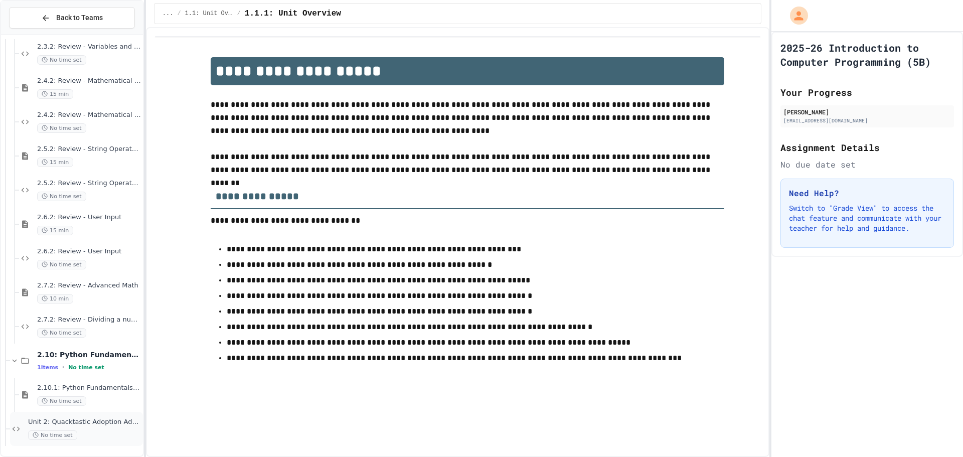 The width and height of the screenshot is (963, 457). Describe the element at coordinates (795, 16) in the screenshot. I see `div: My Account` at that location.